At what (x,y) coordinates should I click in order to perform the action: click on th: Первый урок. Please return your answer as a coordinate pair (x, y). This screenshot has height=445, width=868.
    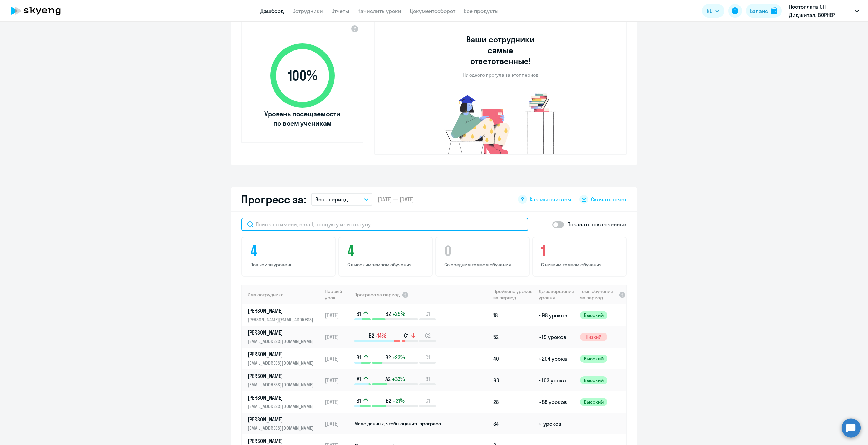
    Looking at the image, I should click on (338, 294).